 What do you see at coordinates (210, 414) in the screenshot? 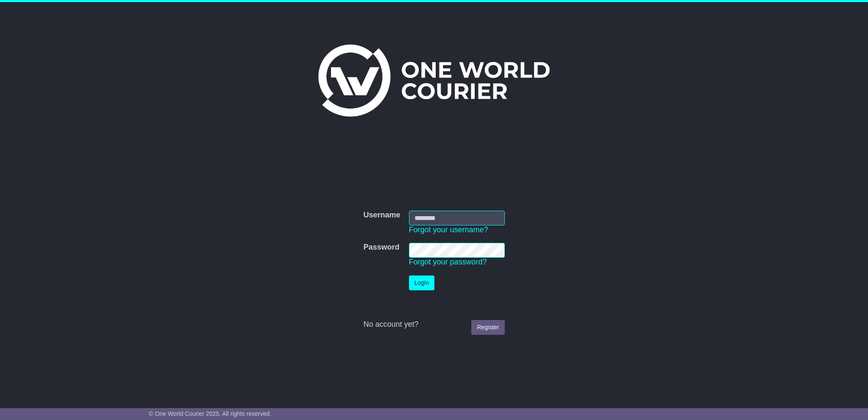
I see `span: © One World Courier 2025. All rights reserved.` at bounding box center [210, 414].